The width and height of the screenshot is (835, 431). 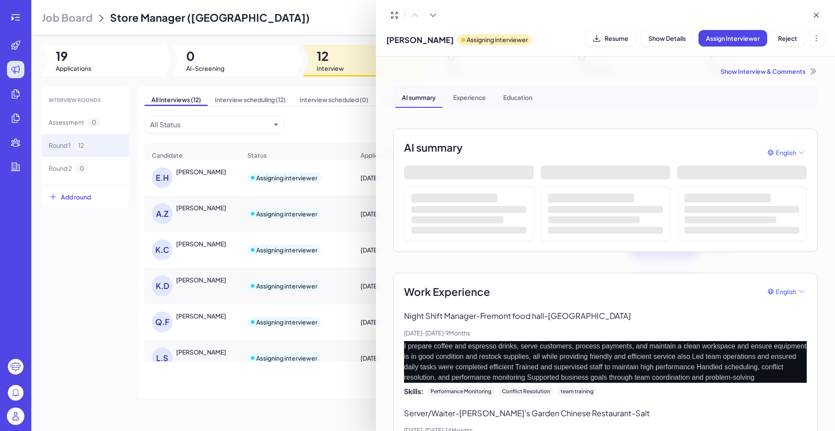 I want to click on button: Show Details, so click(x=667, y=38).